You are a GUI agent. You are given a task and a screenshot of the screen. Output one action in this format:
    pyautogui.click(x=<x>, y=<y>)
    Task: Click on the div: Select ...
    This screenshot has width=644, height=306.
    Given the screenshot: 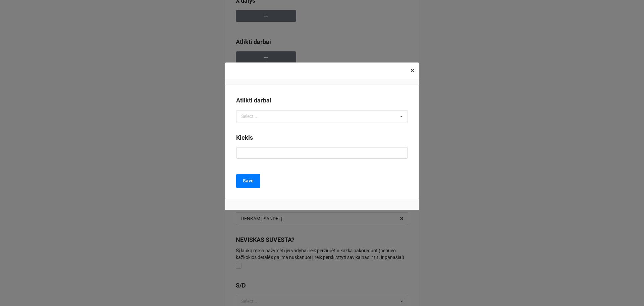 What is the action you would take?
    pyautogui.click(x=254, y=116)
    